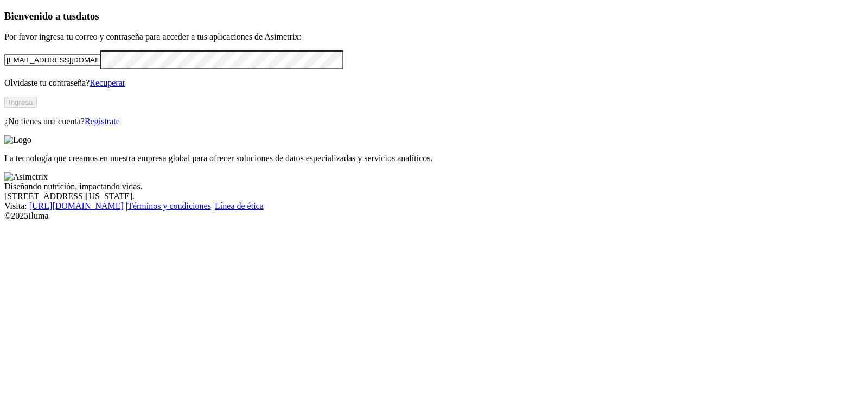  Describe the element at coordinates (434, 121) in the screenshot. I see `p: ¿No tienes una cuenta?` at that location.